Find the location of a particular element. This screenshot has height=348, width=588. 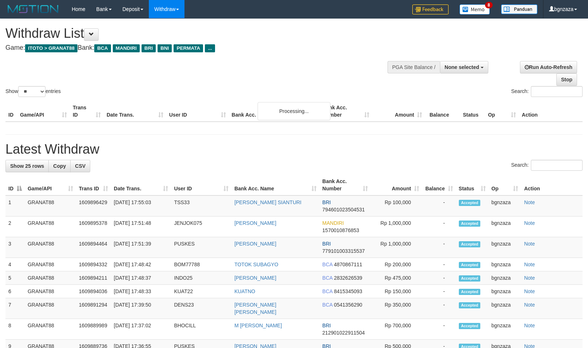

td: 1609891294 is located at coordinates (93, 309).